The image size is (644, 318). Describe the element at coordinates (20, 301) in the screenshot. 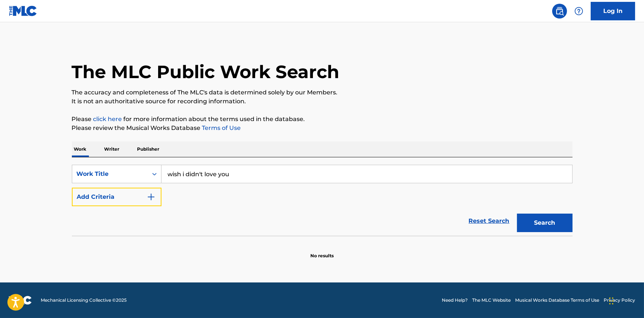

I see `img: logo` at that location.